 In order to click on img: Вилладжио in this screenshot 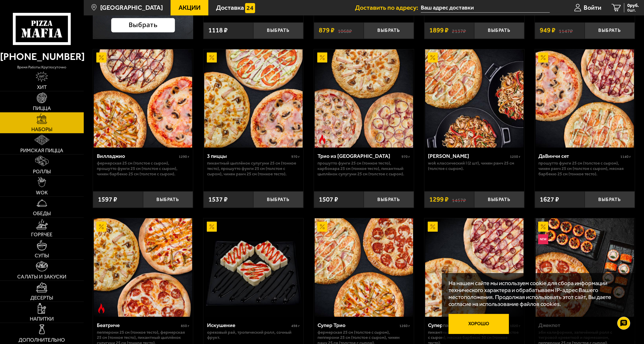, I will do `click(143, 98)`.